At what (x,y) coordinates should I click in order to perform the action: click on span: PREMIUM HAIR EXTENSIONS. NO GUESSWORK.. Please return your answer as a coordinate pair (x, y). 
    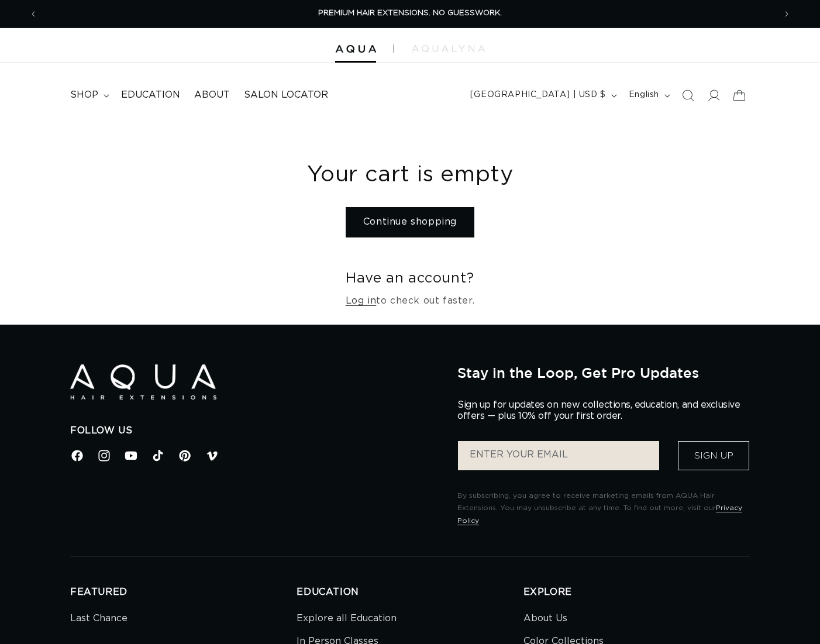
    Looking at the image, I should click on (410, 13).